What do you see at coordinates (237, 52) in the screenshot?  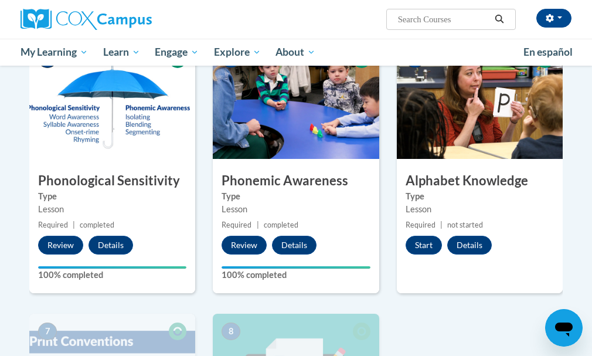 I see `a: Explore` at bounding box center [237, 52].